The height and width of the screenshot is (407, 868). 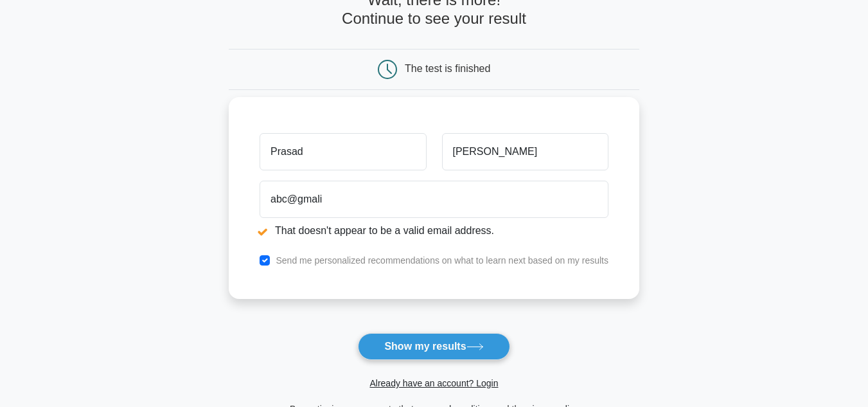 What do you see at coordinates (434, 199) in the screenshot?
I see `input: Email` at bounding box center [434, 199].